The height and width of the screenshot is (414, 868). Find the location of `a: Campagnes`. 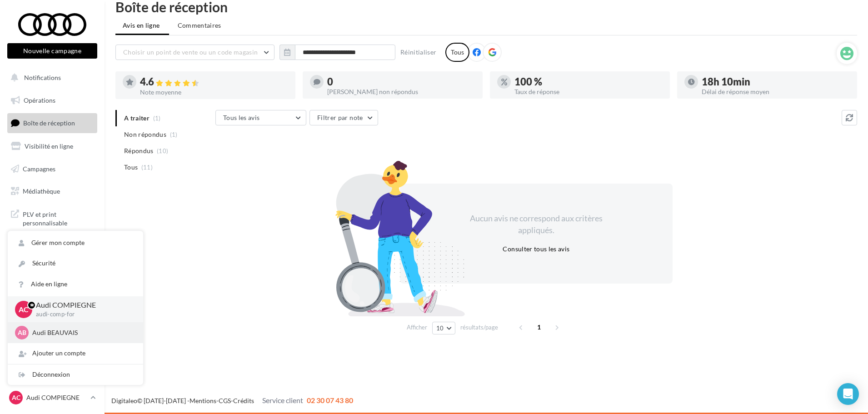

a: Campagnes is located at coordinates (52, 169).